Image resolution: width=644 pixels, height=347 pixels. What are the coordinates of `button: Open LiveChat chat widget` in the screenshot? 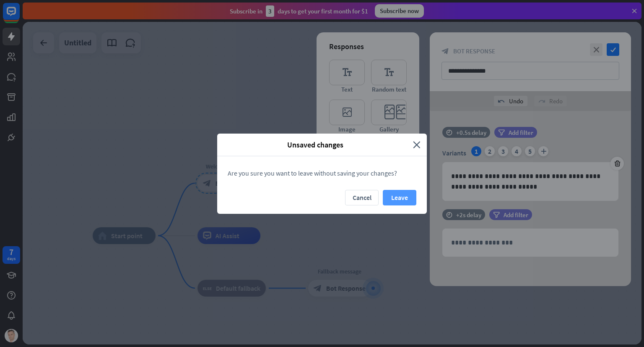 It's located at (19, 16).